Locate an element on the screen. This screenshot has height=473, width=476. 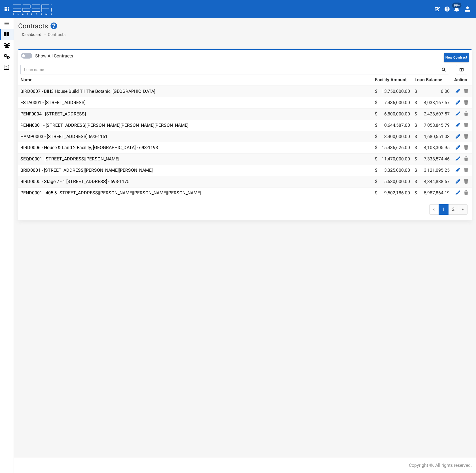
input: Loan name is located at coordinates (229, 70).